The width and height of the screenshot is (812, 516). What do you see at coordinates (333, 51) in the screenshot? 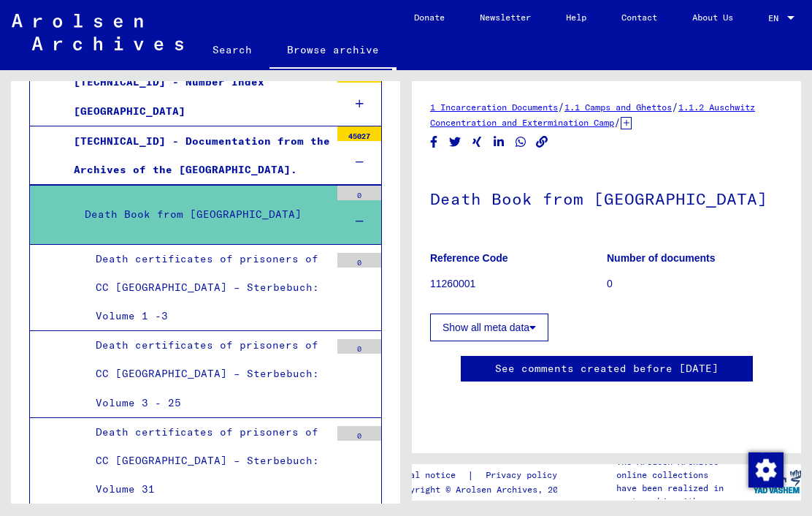
I see `a: Browse archive` at bounding box center [333, 51].